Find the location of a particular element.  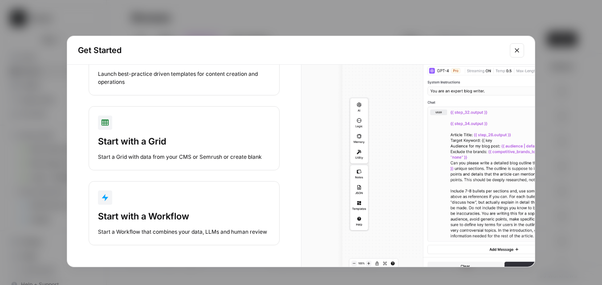

div: Start with a Grid is located at coordinates (184, 141).